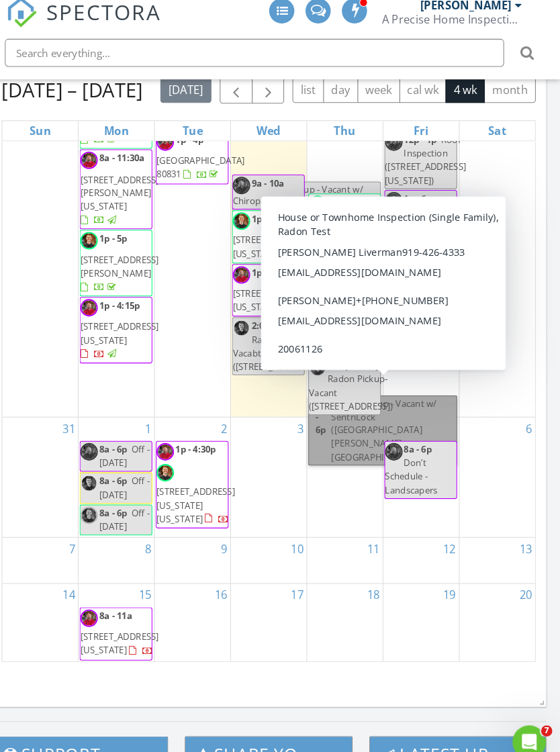  What do you see at coordinates (248, 95) in the screenshot?
I see `button: Previous` at bounding box center [248, 95].